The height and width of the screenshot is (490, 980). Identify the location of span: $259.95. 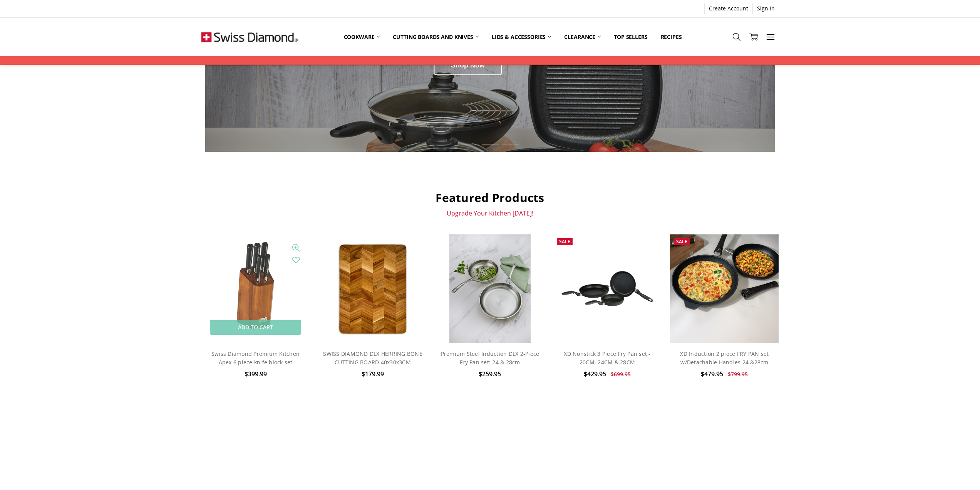
(490, 374).